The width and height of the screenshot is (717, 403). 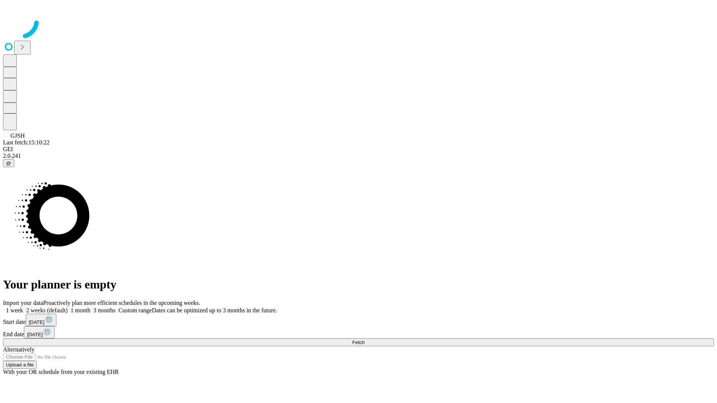 I want to click on span: Dates can be optimized up to 3 months in the future., so click(x=214, y=310).